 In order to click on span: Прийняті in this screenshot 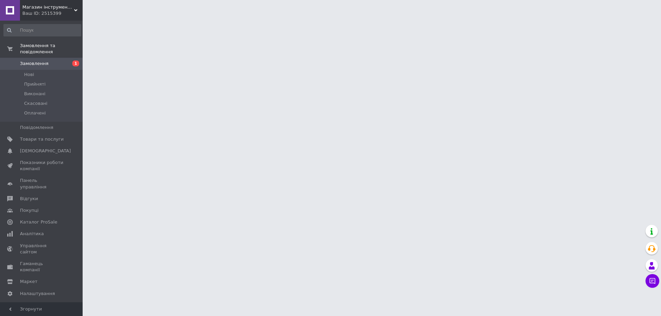, I will do `click(35, 84)`.